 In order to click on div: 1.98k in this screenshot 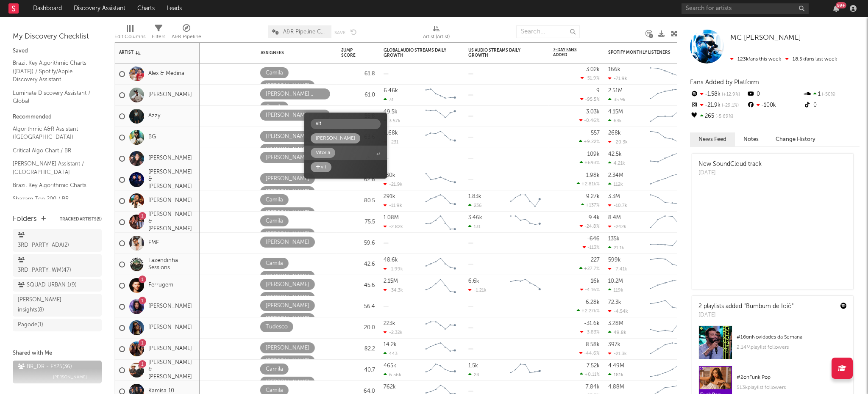, I will do `click(593, 175)`.